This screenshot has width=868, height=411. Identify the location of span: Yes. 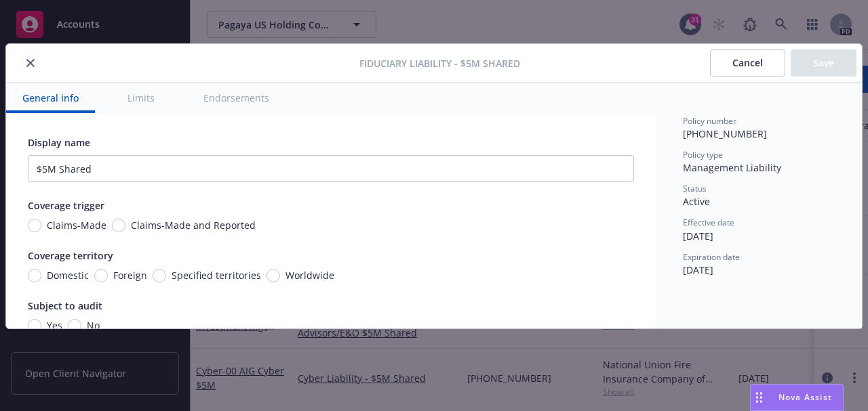
(55, 325).